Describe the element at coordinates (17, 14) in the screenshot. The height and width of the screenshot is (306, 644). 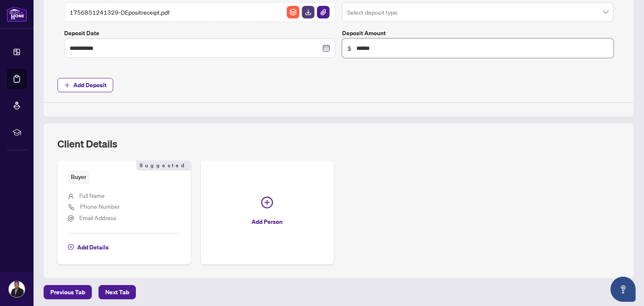
I see `img: logo` at that location.